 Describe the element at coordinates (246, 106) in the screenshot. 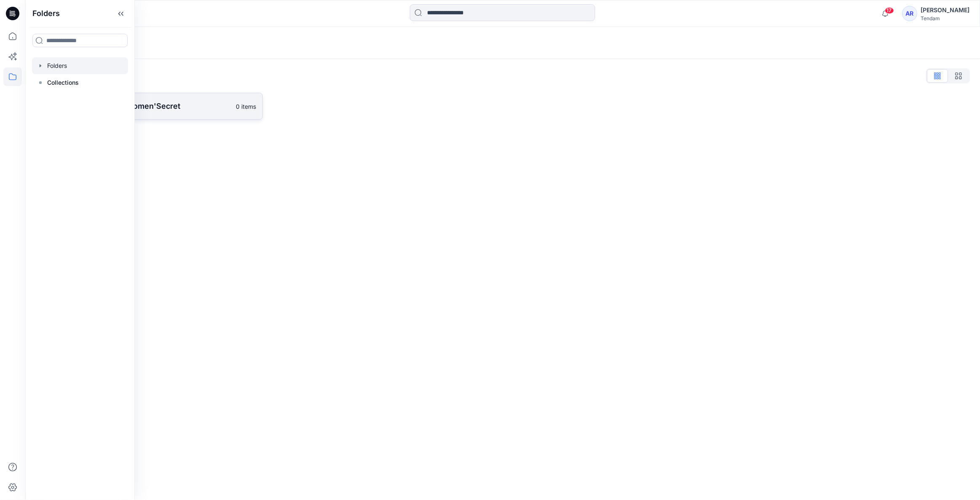

I see `p: 0 items` at that location.